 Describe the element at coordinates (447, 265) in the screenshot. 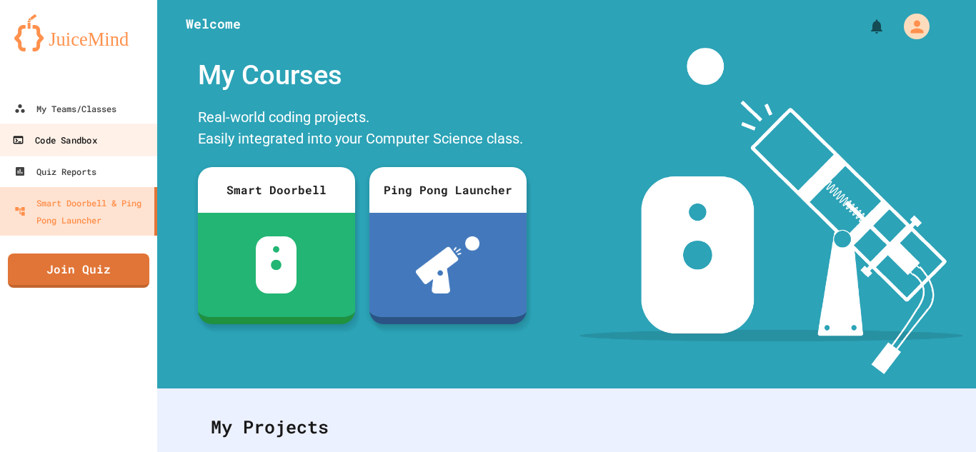

I see `img: ppl-with-ball.png` at that location.